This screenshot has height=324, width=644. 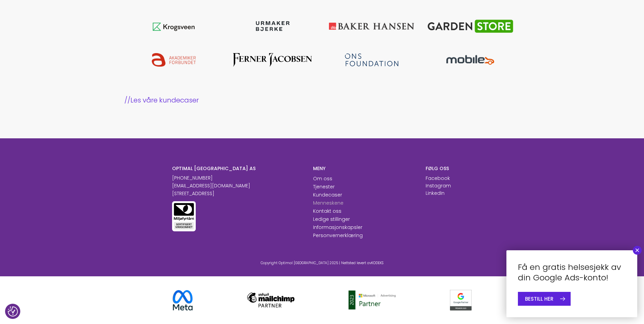 What do you see at coordinates (438, 186) in the screenshot?
I see `a: Instagram` at bounding box center [438, 186].